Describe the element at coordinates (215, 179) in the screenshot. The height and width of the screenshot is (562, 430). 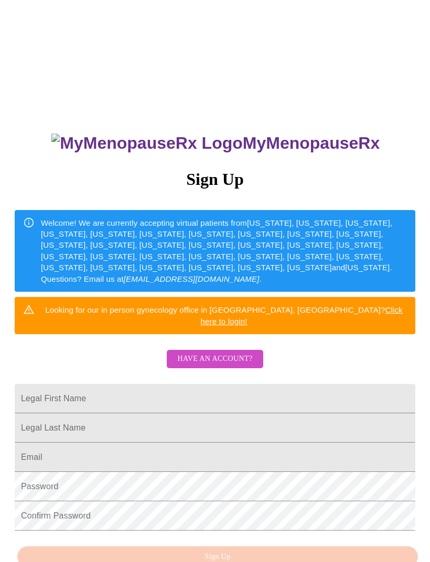
I see `h3: Sign Up` at that location.